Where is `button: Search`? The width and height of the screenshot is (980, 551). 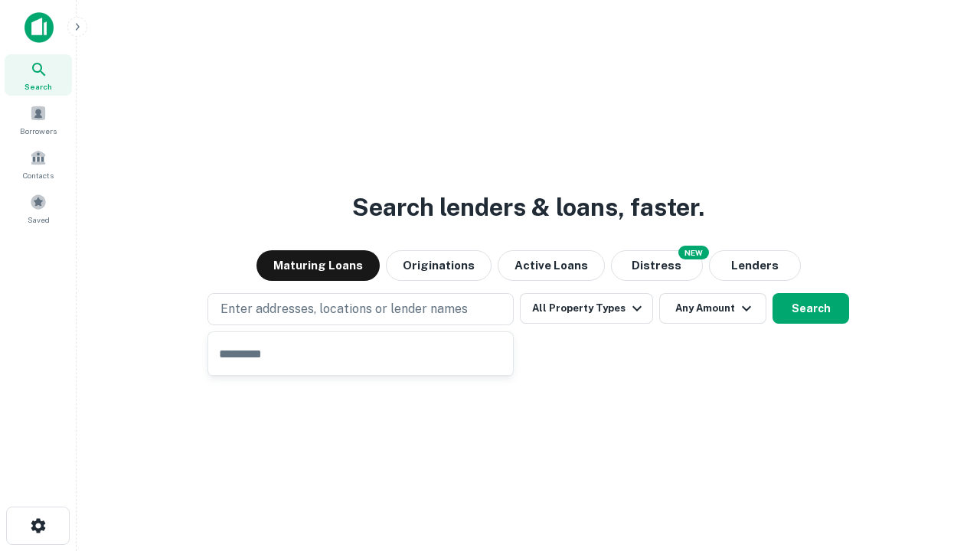
button: Search is located at coordinates (811, 308).